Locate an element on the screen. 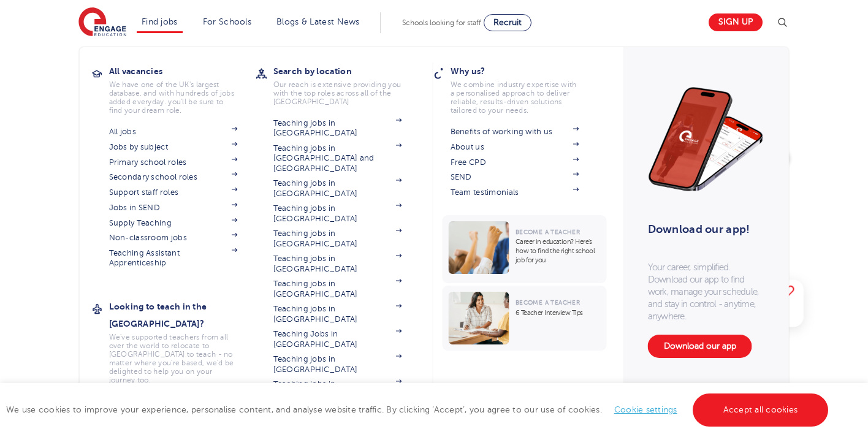 This screenshot has height=437, width=868. a: Recruit is located at coordinates (507, 23).